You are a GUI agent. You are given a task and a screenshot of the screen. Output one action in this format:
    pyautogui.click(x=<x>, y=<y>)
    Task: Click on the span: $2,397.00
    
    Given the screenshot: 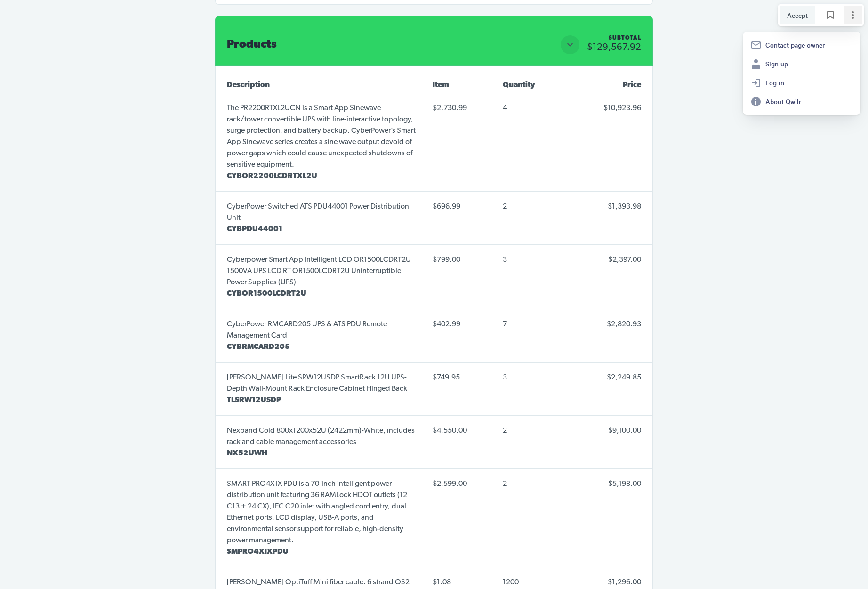 What is the action you would take?
    pyautogui.click(x=625, y=260)
    